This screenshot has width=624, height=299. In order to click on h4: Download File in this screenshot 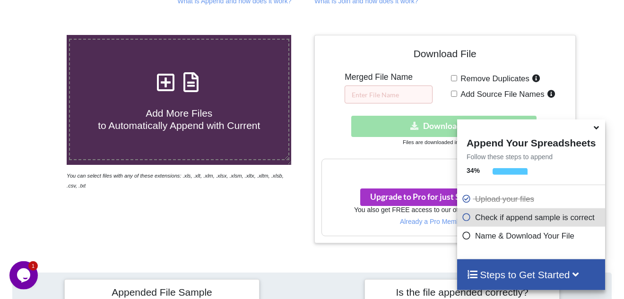, I will do `click(445, 55)`.